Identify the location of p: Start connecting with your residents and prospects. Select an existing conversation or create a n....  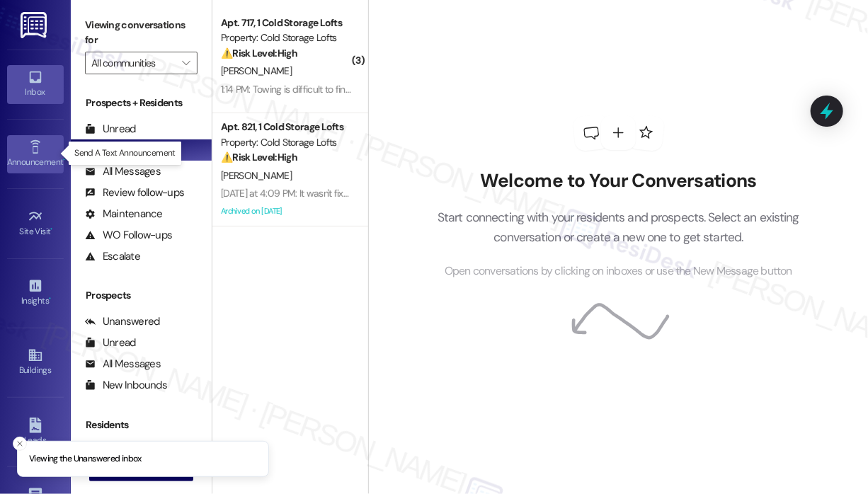
(619, 227).